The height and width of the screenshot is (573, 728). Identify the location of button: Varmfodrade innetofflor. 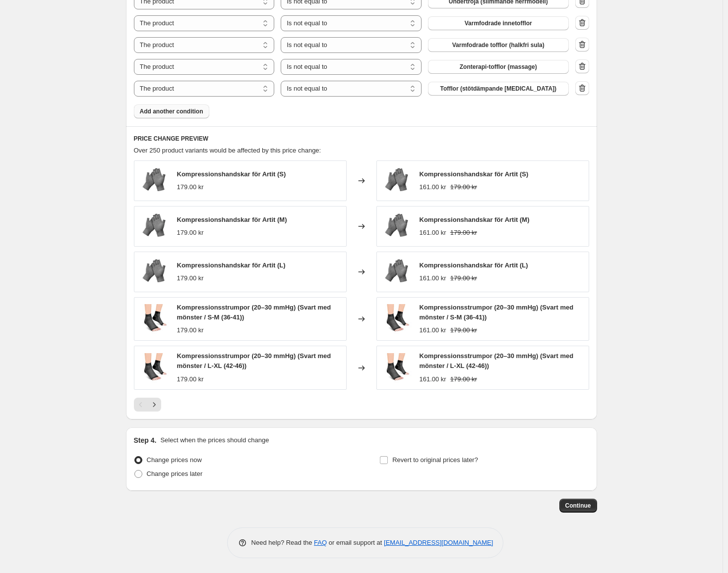
(498, 23).